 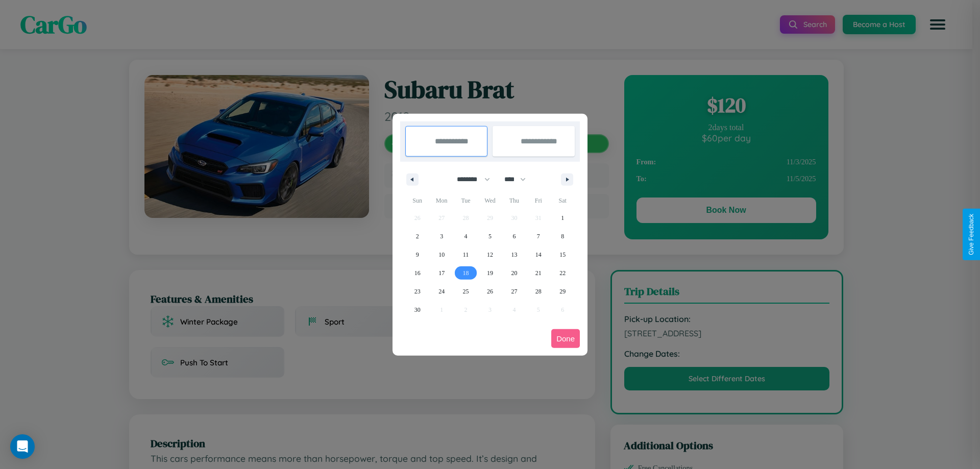 What do you see at coordinates (465, 255) in the screenshot?
I see `button: 11` at bounding box center [465, 255].